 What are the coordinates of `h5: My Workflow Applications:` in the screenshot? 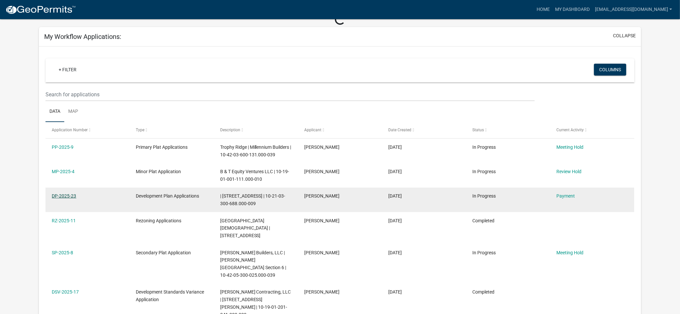 It's located at (83, 37).